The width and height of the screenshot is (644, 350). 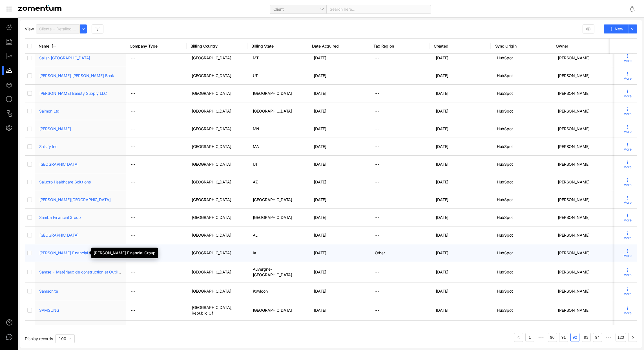 I want to click on span: Client, so click(x=299, y=9).